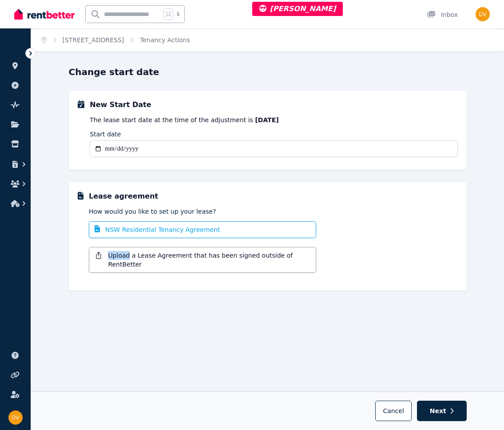 The height and width of the screenshot is (430, 504). What do you see at coordinates (178, 14) in the screenshot?
I see `span: k` at bounding box center [178, 14].